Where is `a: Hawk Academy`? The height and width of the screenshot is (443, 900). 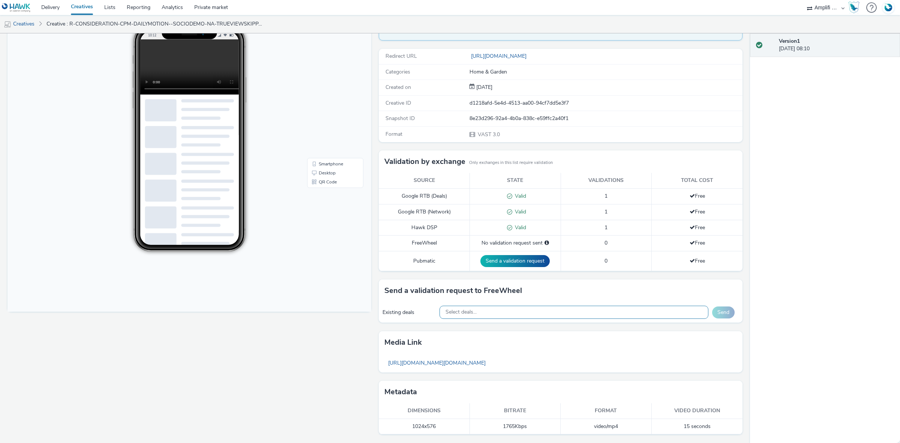
a: Hawk Academy is located at coordinates (855, 8).